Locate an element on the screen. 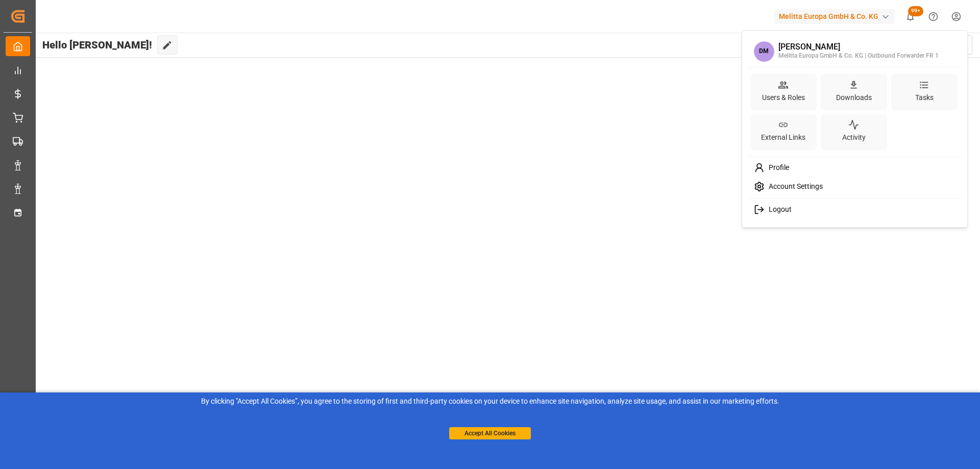 The image size is (980, 469). div: Tasks is located at coordinates (924, 97).